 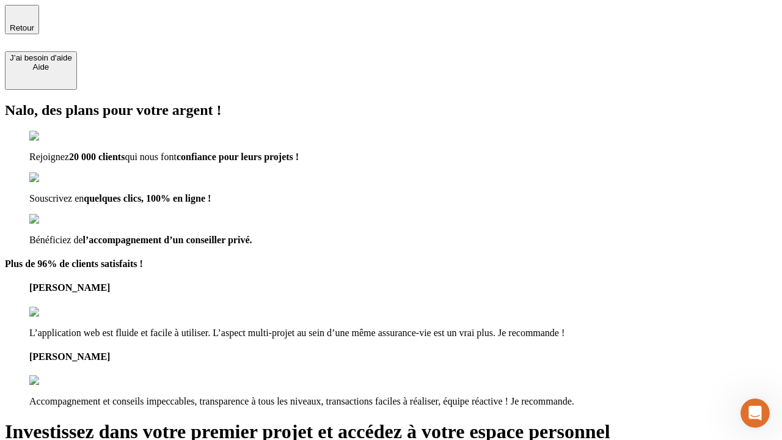 I want to click on span: qui nous font, so click(x=150, y=156).